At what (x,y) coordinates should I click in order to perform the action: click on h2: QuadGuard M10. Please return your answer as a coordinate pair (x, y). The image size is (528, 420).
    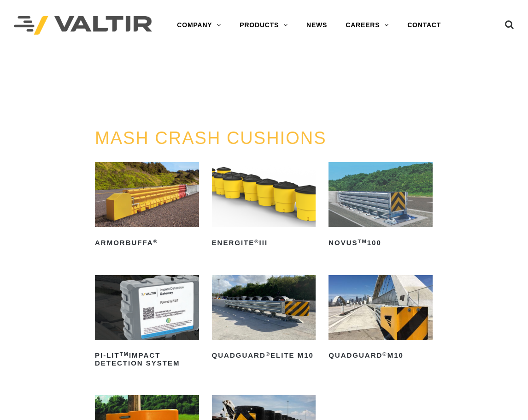
    Looking at the image, I should click on (381, 356).